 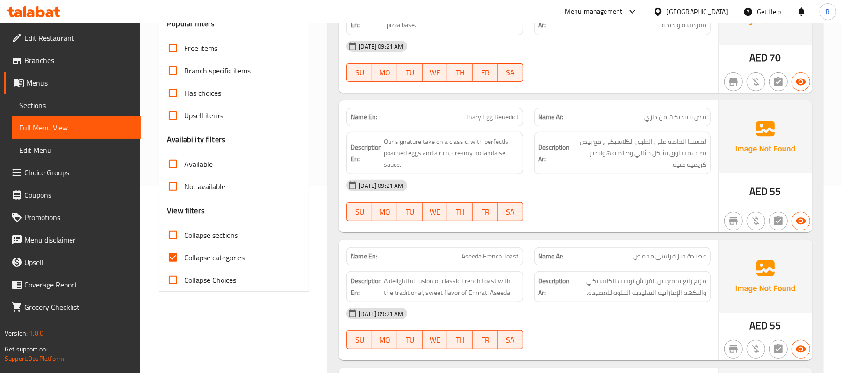 I want to click on span: Branches, so click(x=79, y=60).